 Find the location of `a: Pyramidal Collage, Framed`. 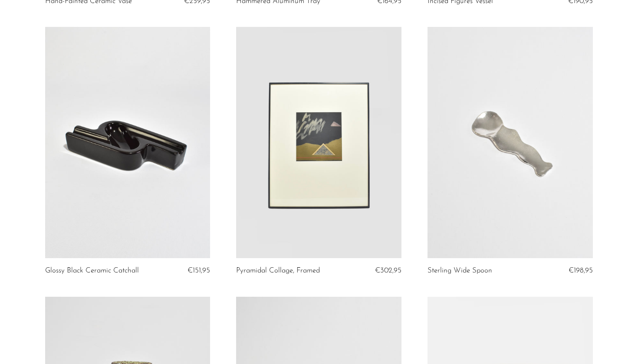

a: Pyramidal Collage, Framed is located at coordinates (278, 271).